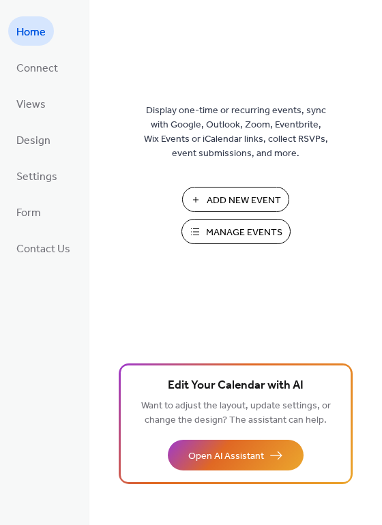 The height and width of the screenshot is (525, 382). Describe the element at coordinates (31, 32) in the screenshot. I see `span: Home` at that location.